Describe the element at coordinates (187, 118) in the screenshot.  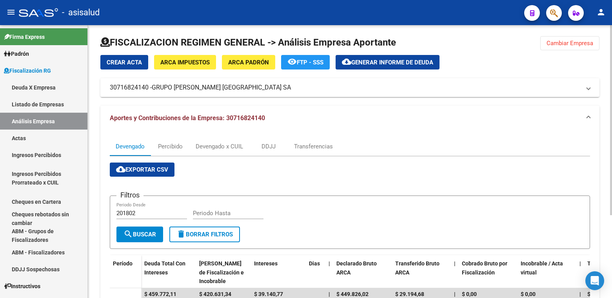
I see `span: Aportes y Contribuciones de la Empresa: 30716824140` at that location.